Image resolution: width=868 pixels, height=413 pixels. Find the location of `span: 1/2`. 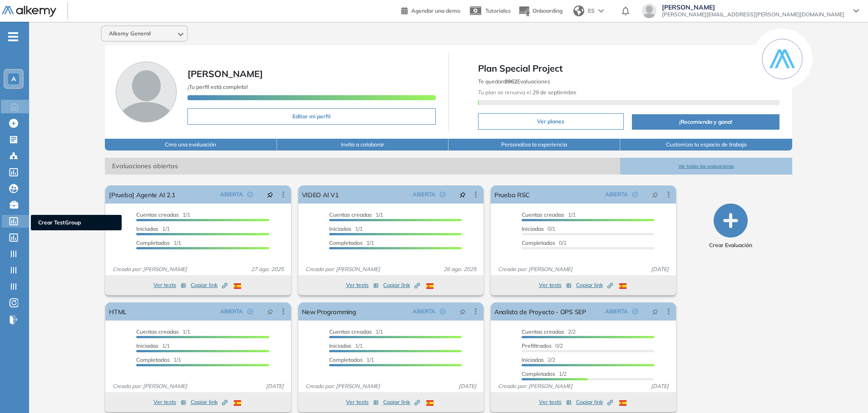

span: 1/2 is located at coordinates (544, 374).